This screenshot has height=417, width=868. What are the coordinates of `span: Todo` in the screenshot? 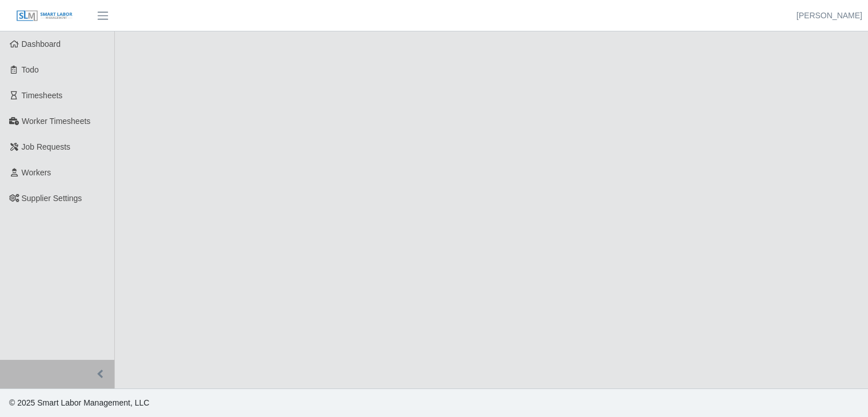 It's located at (30, 70).